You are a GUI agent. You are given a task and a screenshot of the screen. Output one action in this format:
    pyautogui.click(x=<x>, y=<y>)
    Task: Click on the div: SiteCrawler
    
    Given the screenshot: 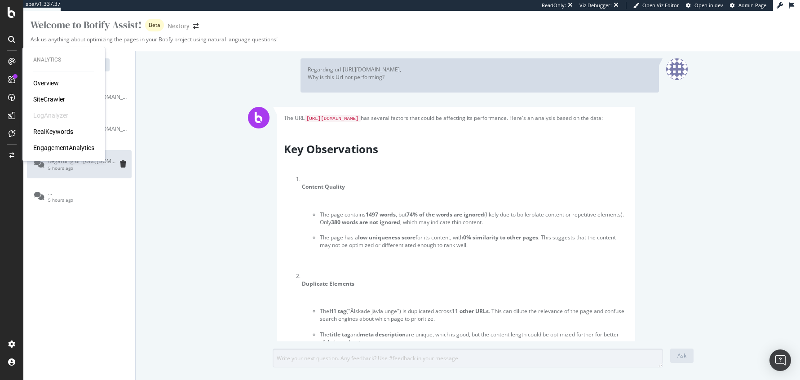 What is the action you would take?
    pyautogui.click(x=49, y=99)
    